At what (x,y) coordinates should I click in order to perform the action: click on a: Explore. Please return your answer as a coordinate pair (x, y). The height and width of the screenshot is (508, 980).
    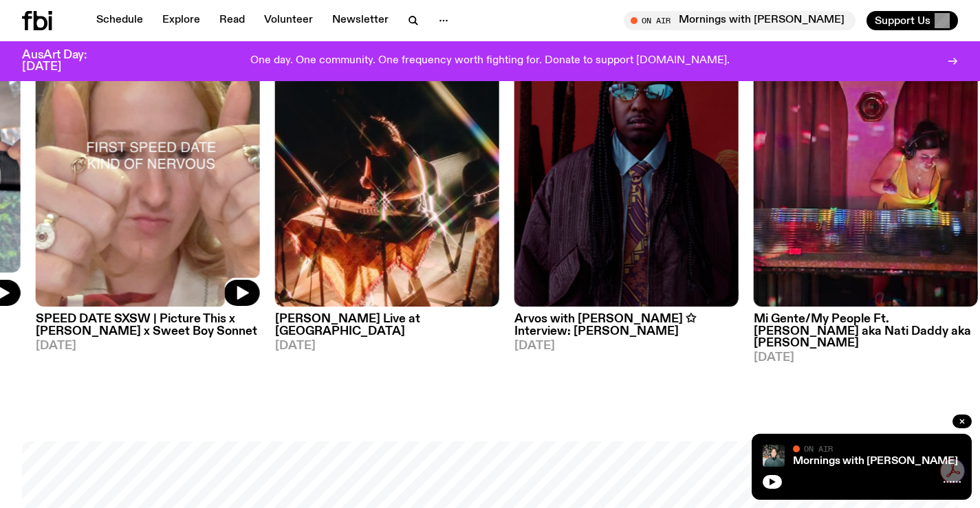
    Looking at the image, I should click on (181, 21).